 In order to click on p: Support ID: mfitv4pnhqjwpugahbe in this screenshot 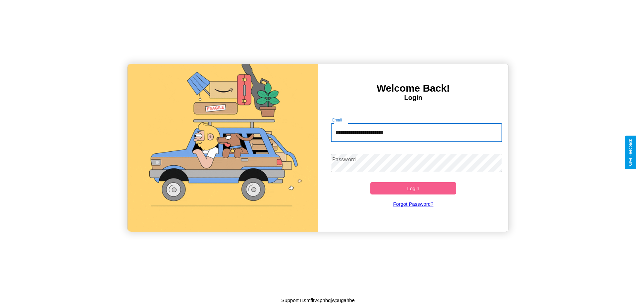, I will do `click(318, 300)`.